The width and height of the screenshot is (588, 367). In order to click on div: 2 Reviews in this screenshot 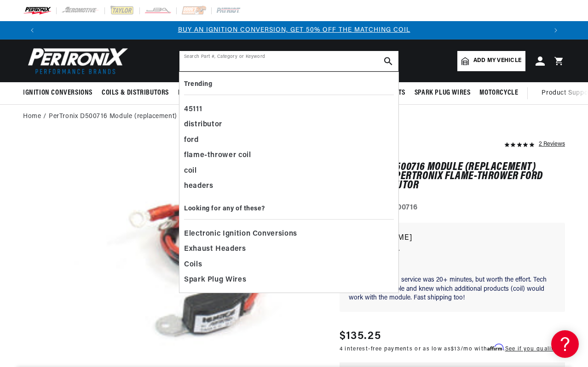, I will do `click(551, 144)`.